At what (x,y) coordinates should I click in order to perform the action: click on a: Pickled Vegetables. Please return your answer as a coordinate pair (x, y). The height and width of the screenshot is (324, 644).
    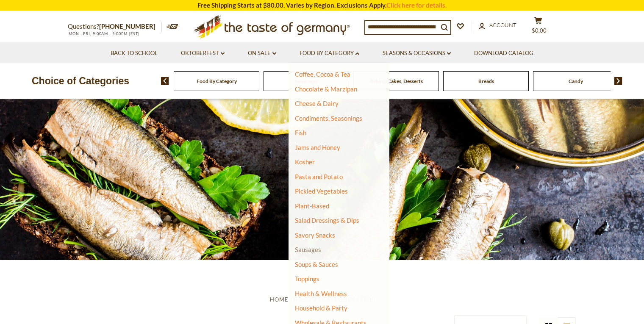
    Looking at the image, I should click on (321, 191).